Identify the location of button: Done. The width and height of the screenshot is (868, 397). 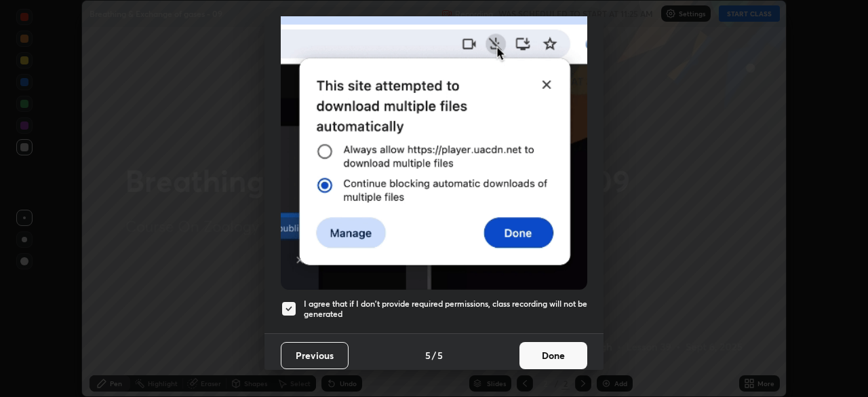
(554, 355).